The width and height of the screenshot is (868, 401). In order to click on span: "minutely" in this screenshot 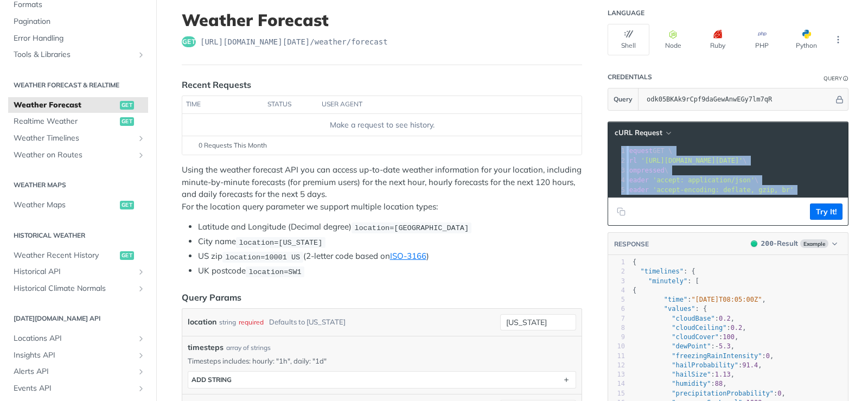, I will do `click(668, 281)`.